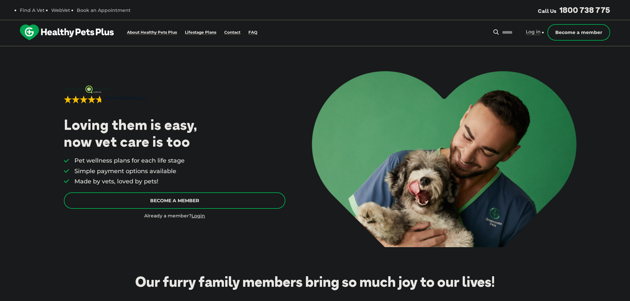 This screenshot has width=630, height=301. I want to click on p: Loving them is easy, now vet care is too, so click(131, 133).